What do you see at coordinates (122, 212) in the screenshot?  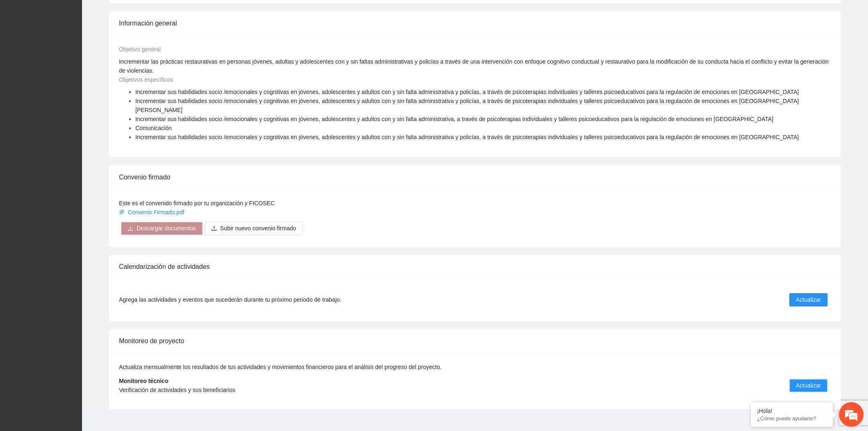 I see `span: paper-clip` at bounding box center [122, 212].